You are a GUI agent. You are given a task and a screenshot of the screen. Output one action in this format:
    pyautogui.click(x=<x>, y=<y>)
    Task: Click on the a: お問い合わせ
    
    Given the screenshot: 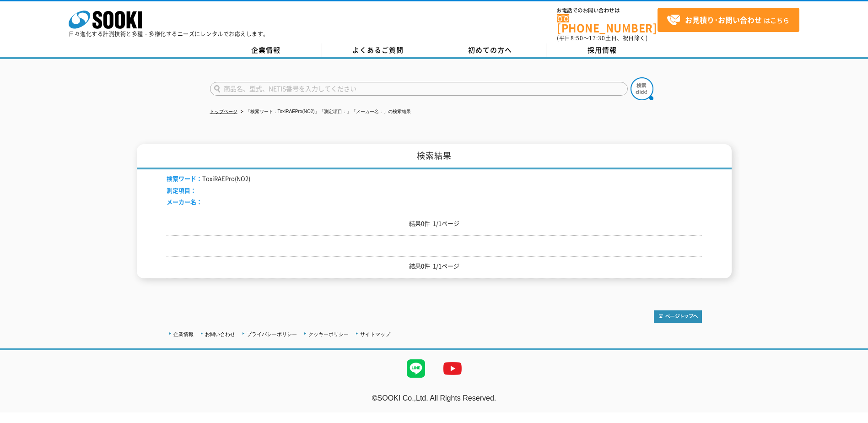 What is the action you would take?
    pyautogui.click(x=220, y=334)
    